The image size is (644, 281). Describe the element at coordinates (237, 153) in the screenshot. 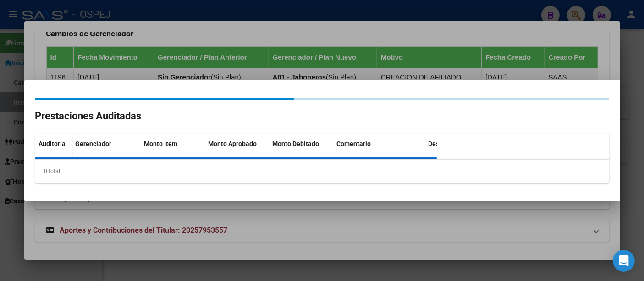

I see `datatable-header-cell: Monto Aprobado` at that location.